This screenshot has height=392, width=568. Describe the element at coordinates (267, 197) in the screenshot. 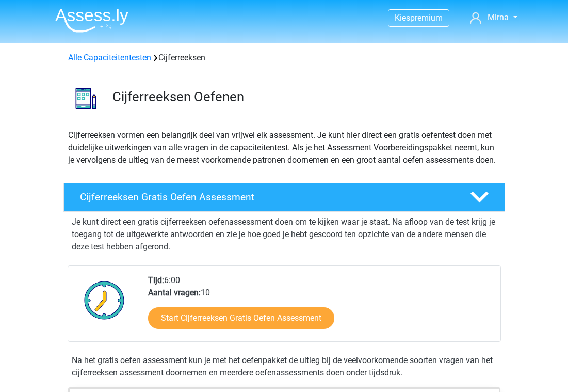

I see `h4: Cijferreeksen Gratis Oefen Assessment` at that location.